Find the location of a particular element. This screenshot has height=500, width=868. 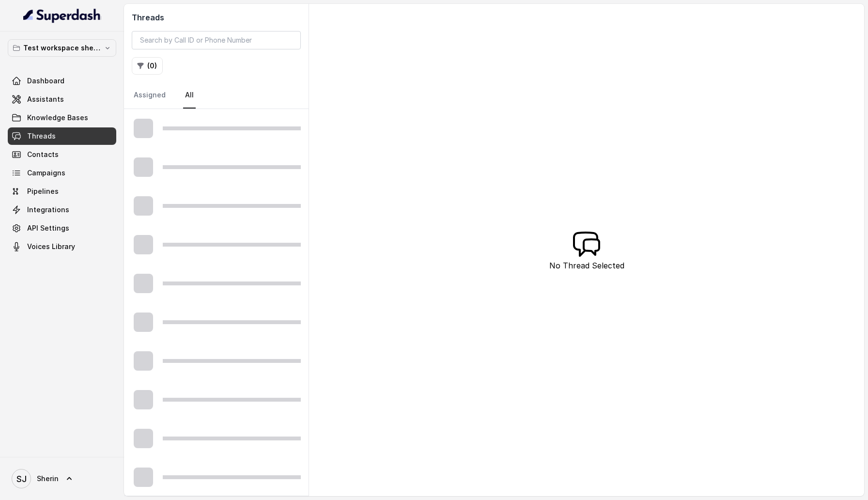

a: Knowledge Bases is located at coordinates (62, 118).